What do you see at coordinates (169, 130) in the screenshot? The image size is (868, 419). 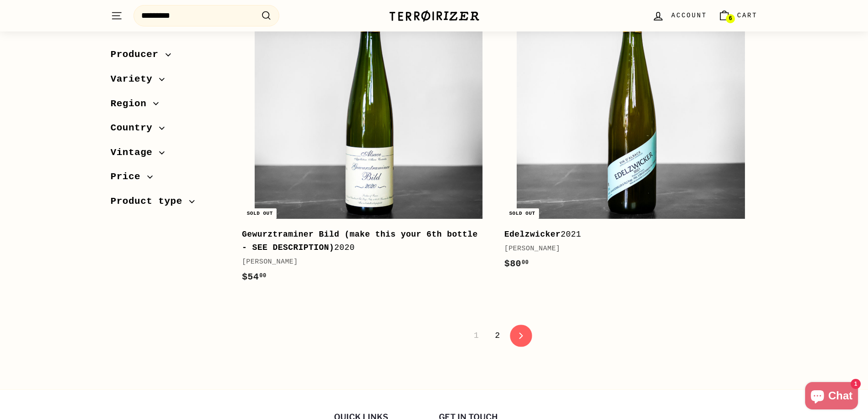 I see `button: Country` at bounding box center [169, 130].